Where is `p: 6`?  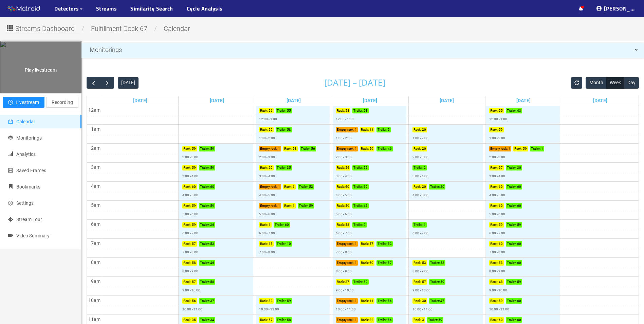 p: 6 is located at coordinates (294, 187).